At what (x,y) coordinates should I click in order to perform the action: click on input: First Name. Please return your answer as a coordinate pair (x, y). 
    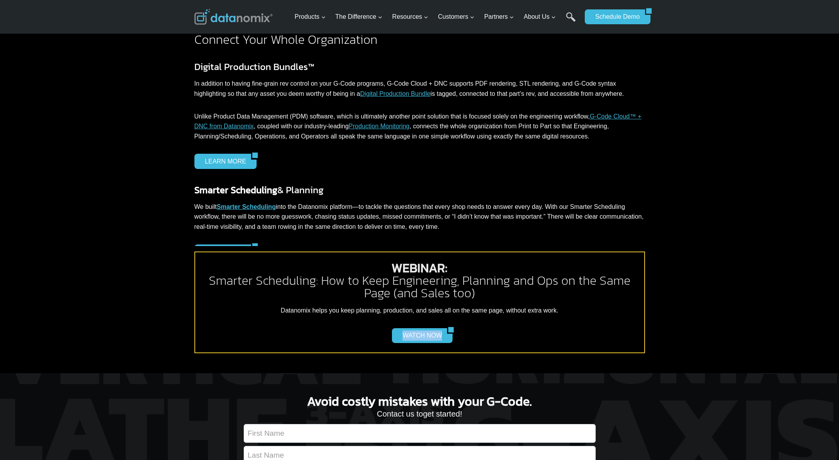
    Looking at the image, I should click on (420, 433).